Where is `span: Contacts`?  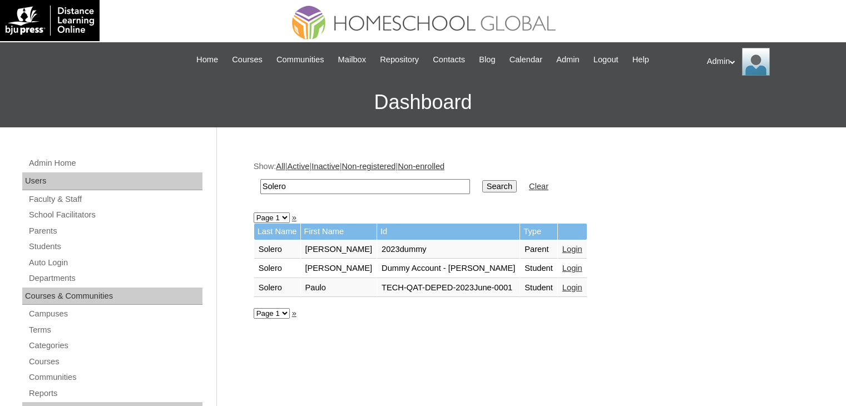 span: Contacts is located at coordinates (449, 60).